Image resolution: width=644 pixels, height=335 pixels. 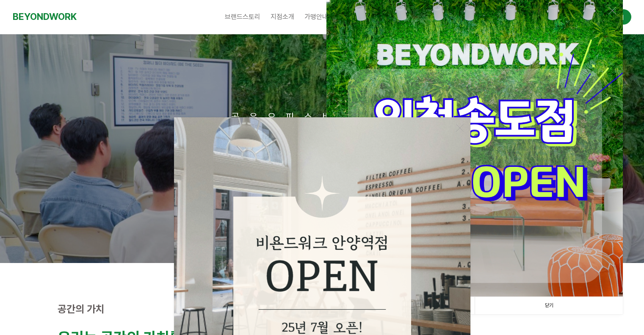 What do you see at coordinates (316, 17) in the screenshot?
I see `a: 가맹안내` at bounding box center [316, 17].